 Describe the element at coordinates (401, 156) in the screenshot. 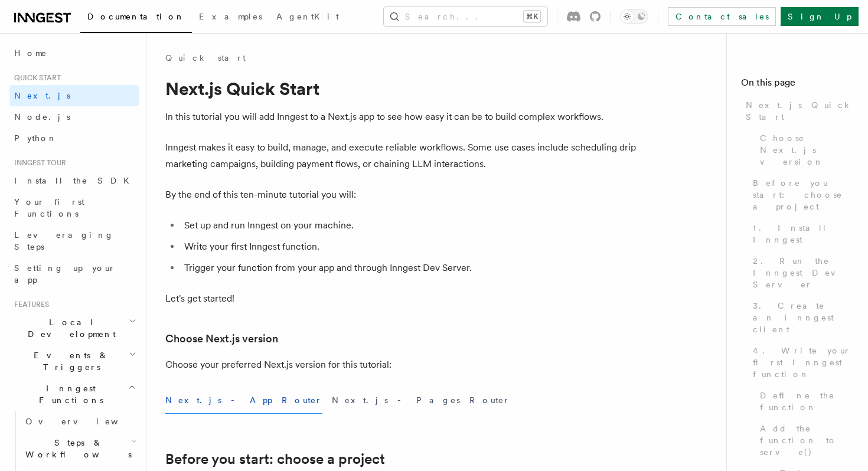

I see `p: Inngest makes it easy to build, manage, and execute reliable workflows. Some use cases include sc...` at that location.